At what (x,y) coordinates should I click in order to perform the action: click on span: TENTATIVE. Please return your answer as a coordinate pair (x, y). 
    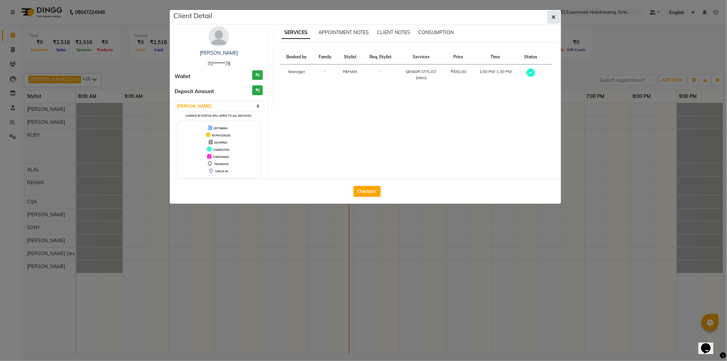
    Looking at the image, I should click on (221, 164).